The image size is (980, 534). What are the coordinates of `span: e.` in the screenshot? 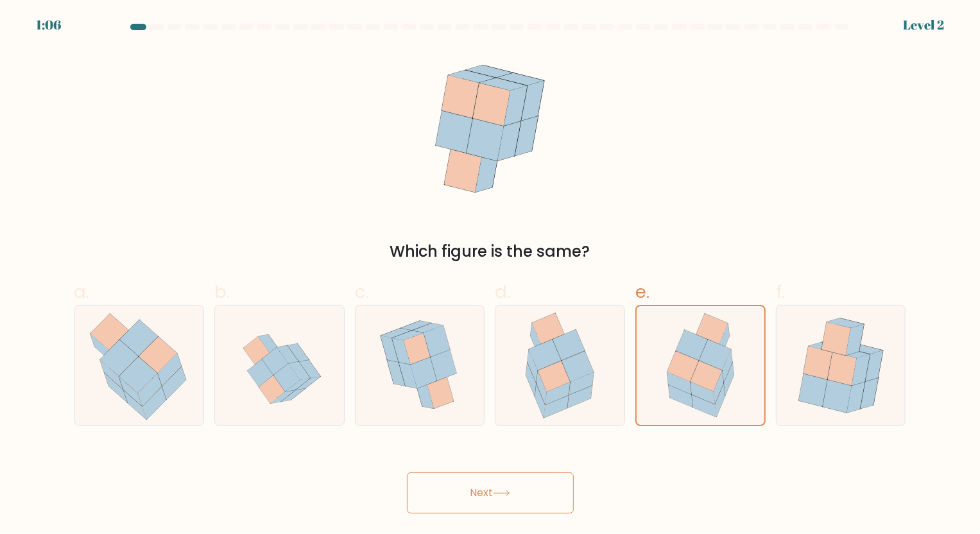 It's located at (643, 291).